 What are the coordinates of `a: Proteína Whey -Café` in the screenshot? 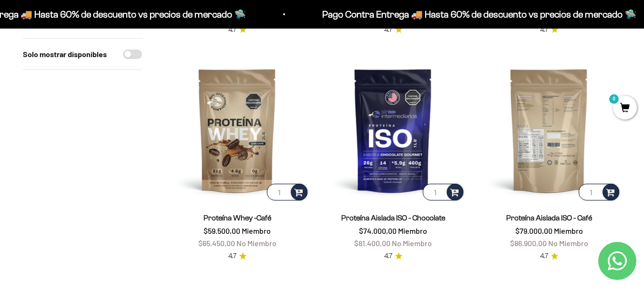 It's located at (238, 218).